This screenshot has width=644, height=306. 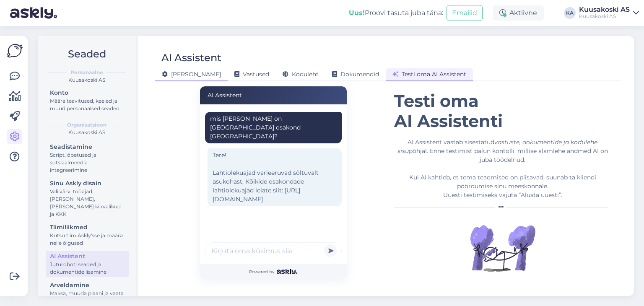 I want to click on a: AI AssistentJuturoboti seaded ja dokumentide lisamine, so click(x=88, y=264).